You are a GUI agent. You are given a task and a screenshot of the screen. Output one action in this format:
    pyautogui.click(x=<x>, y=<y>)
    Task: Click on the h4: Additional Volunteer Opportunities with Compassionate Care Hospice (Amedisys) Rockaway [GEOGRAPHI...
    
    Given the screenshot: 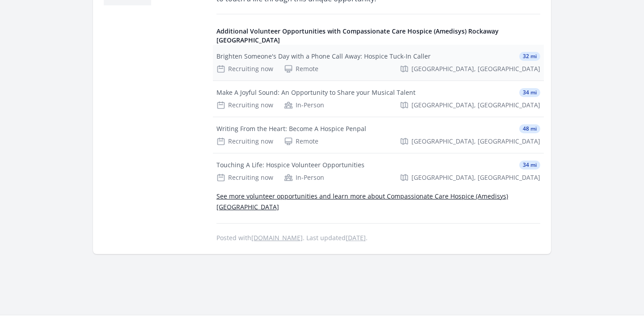 What is the action you would take?
    pyautogui.click(x=379, y=36)
    